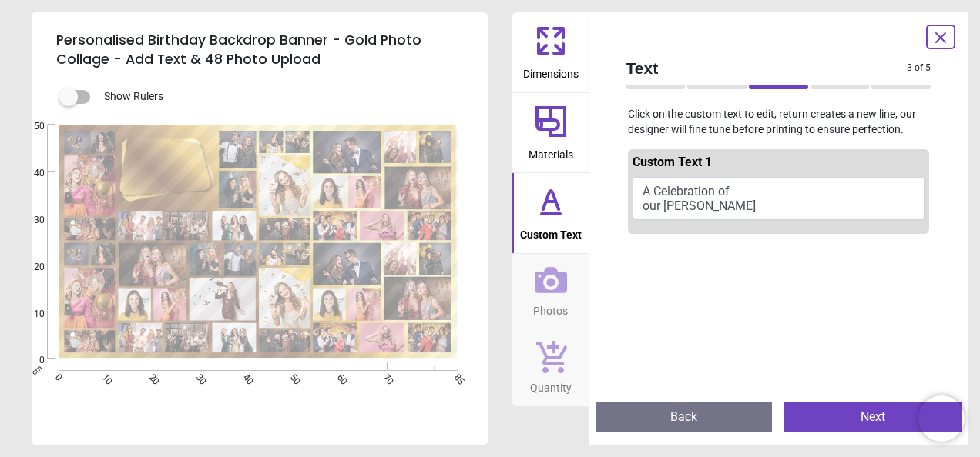 This screenshot has width=980, height=457. I want to click on span: cm, so click(37, 370).